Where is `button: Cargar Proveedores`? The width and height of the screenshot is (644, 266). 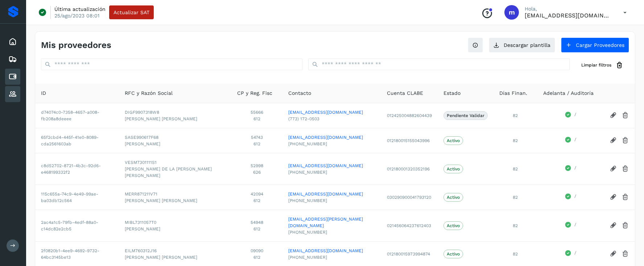 button: Cargar Proveedores is located at coordinates (595, 45).